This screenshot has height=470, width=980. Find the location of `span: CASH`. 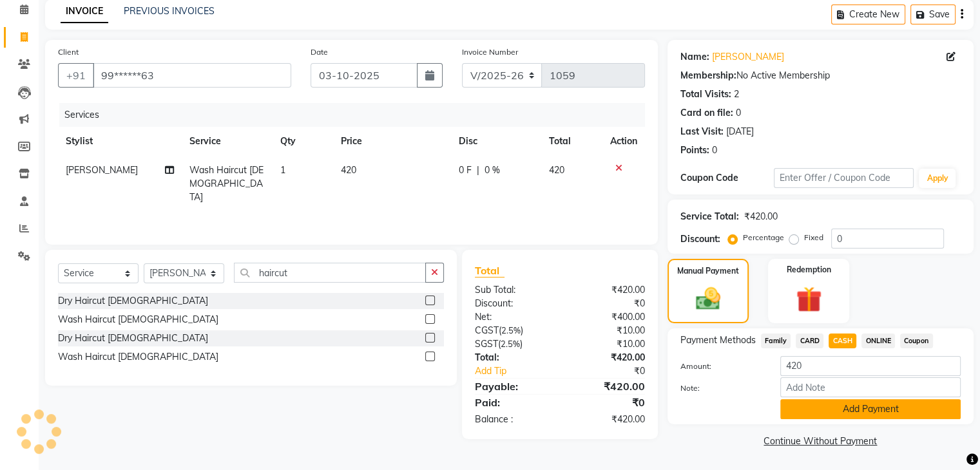

span: CASH is located at coordinates (842, 341).